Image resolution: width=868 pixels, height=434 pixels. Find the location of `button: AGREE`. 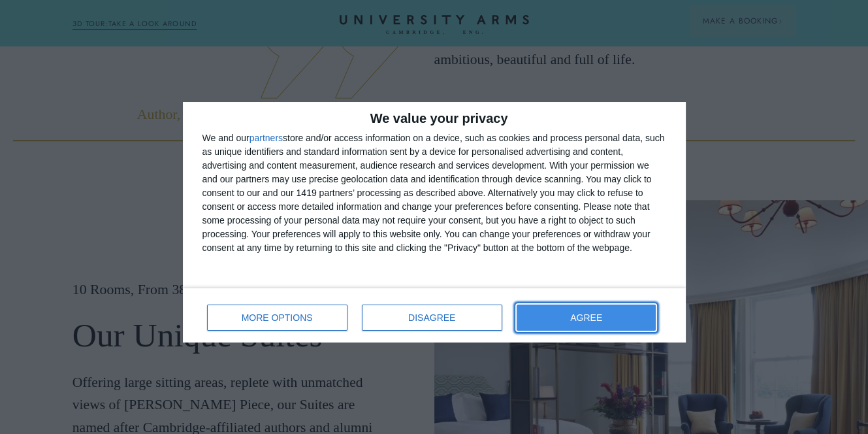

button: AGREE is located at coordinates (587, 318).